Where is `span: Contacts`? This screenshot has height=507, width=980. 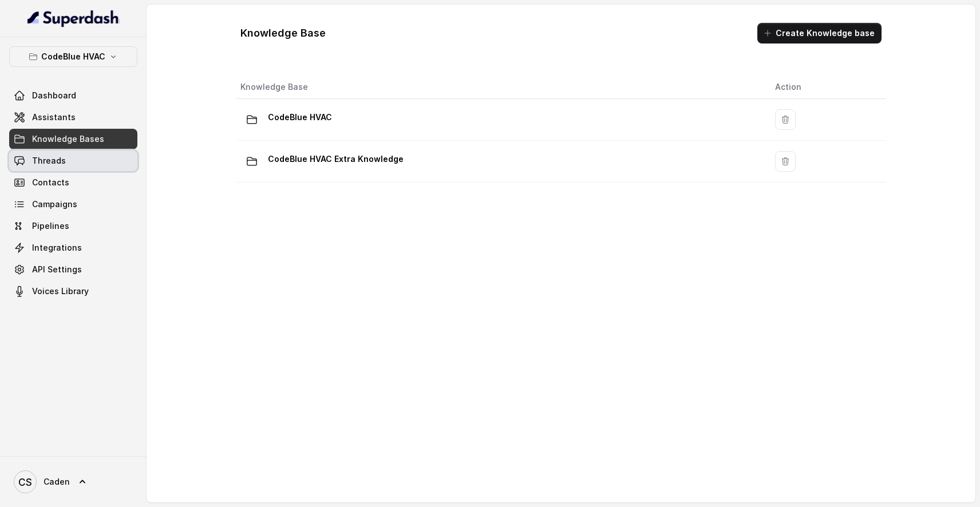
span: Contacts is located at coordinates (50, 182).